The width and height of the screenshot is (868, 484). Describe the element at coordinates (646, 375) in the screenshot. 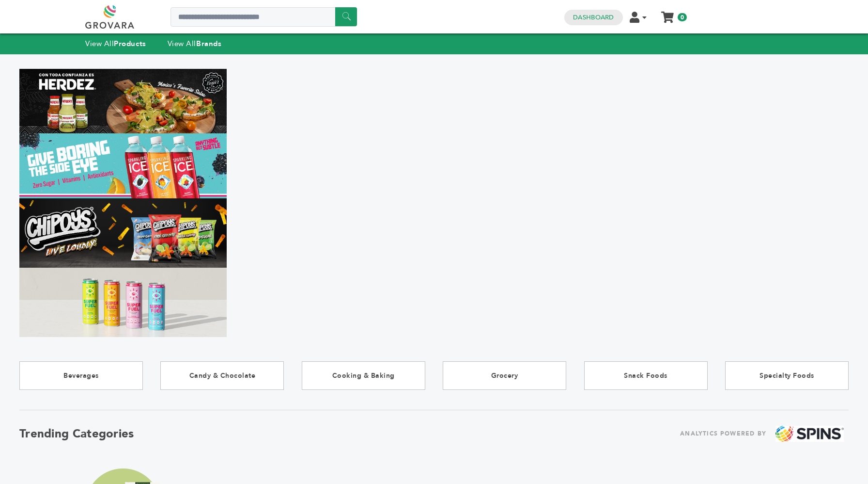

I see `a: Snack Foods` at that location.